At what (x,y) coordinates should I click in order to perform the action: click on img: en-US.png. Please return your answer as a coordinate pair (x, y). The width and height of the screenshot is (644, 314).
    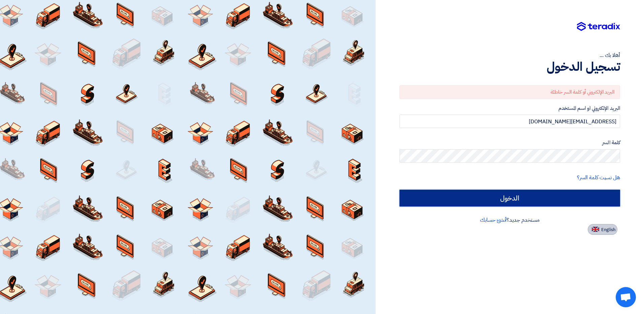
    Looking at the image, I should click on (596, 229).